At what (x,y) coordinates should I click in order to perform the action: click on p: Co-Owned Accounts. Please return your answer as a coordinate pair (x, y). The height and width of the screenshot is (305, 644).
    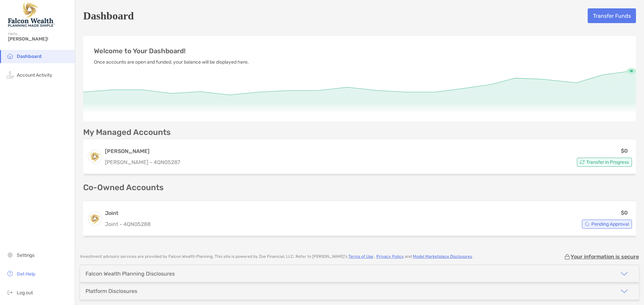
    Looking at the image, I should click on (359, 187).